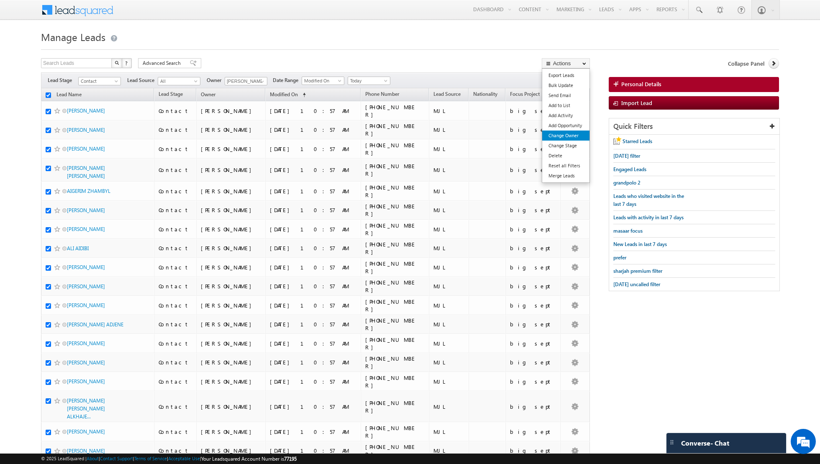 The image size is (820, 464). I want to click on a: Acceptable Use, so click(184, 458).